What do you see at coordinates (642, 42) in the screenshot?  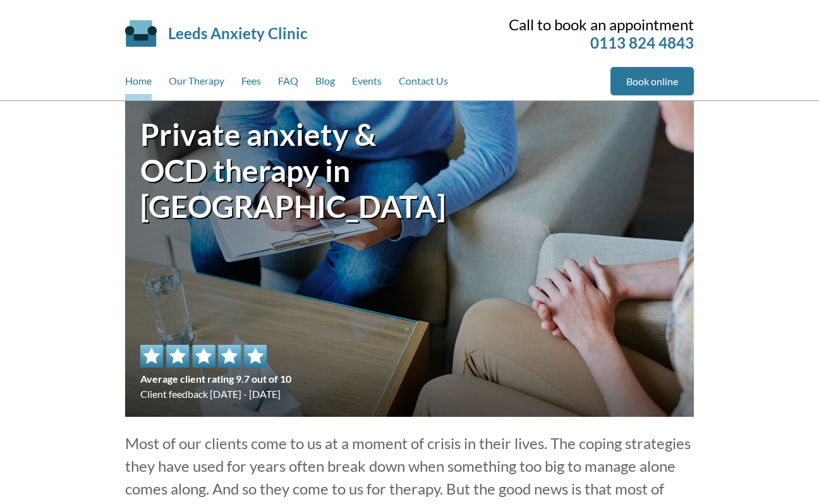 I see `a: 0113 824 4843` at bounding box center [642, 42].